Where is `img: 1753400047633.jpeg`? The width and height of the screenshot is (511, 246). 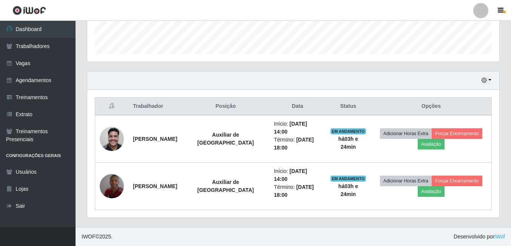 img: 1753400047633.jpeg is located at coordinates (112, 186).